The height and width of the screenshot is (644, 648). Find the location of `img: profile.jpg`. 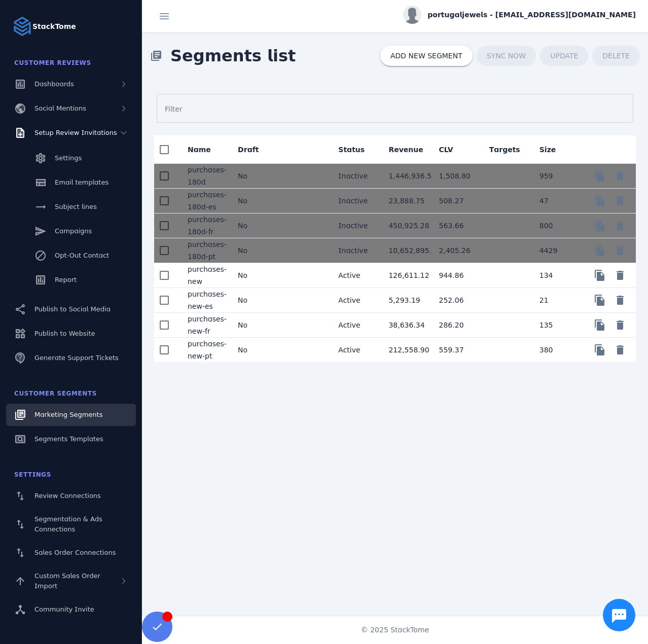

img: profile.jpg is located at coordinates (412, 15).